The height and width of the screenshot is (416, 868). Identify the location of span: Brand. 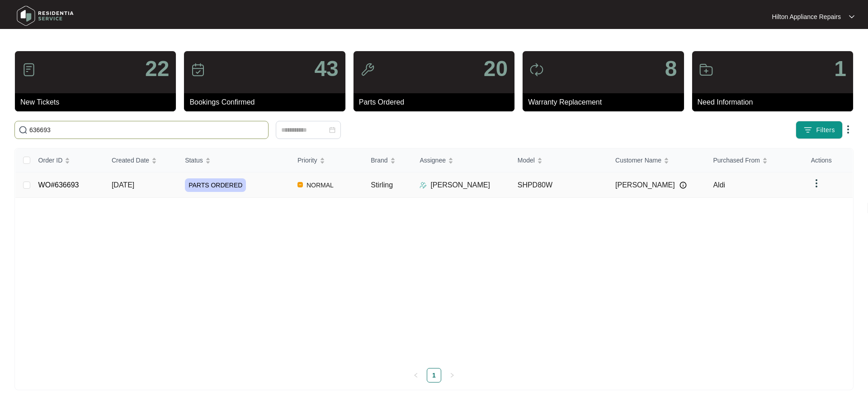
(379, 160).